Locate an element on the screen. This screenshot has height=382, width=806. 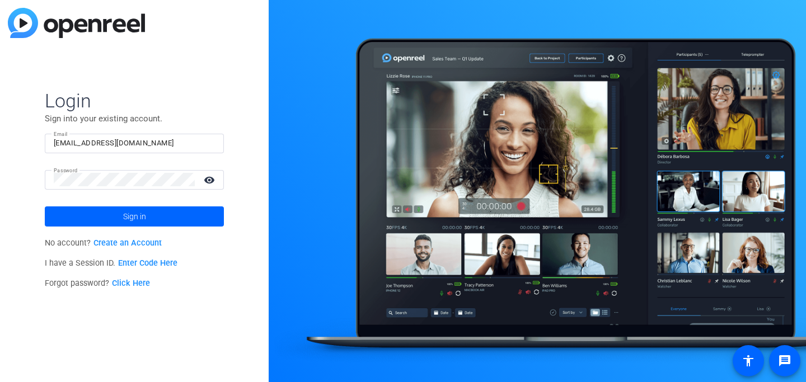
mat-label: Password is located at coordinates (65, 170).